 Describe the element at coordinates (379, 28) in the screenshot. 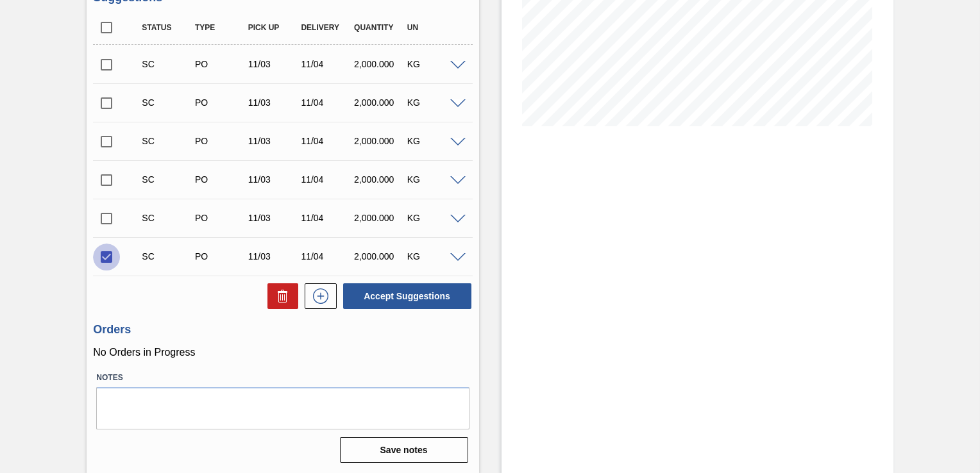

I see `div: Quantity` at that location.